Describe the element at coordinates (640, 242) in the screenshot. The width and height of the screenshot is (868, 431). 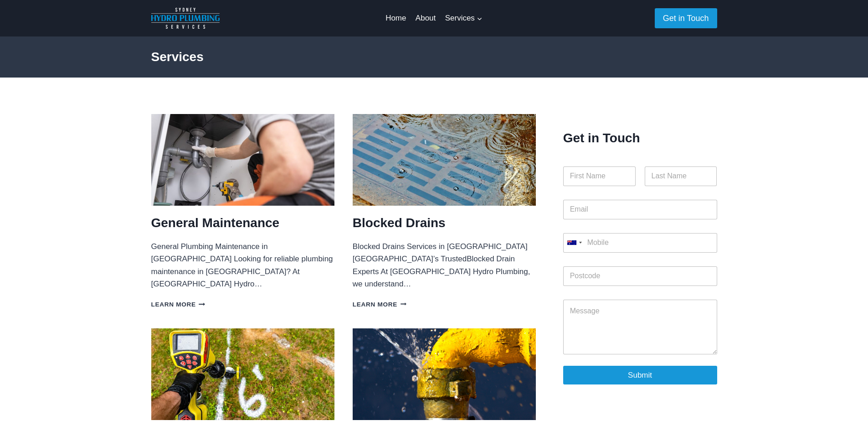
I see `input: Mobile` at that location.